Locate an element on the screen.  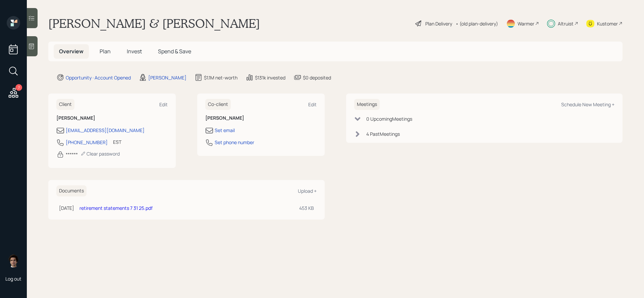
div: $0 deposited is located at coordinates (317, 77).